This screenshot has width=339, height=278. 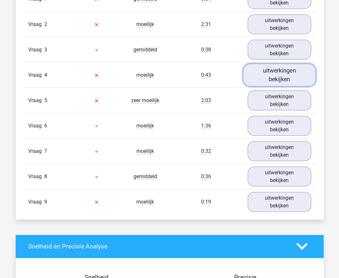 What do you see at coordinates (206, 50) in the screenshot?
I see `span: 0:38` at bounding box center [206, 50].